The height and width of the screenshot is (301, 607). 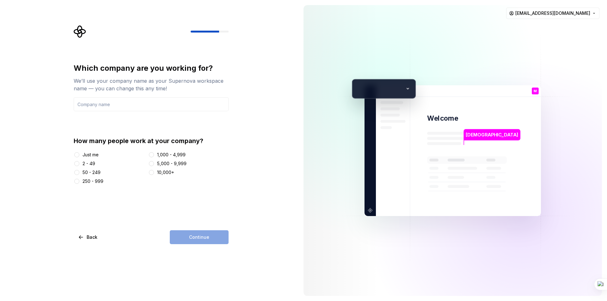 I want to click on div: We’ll use your company name as your Supernova workspace name — you can change this any time!, so click(x=151, y=85).